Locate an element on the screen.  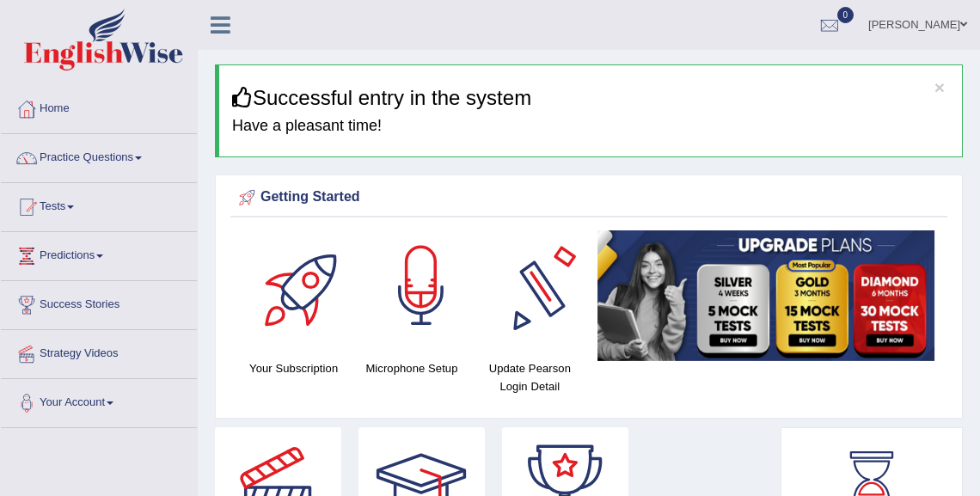
a: Strategy Videos is located at coordinates (99, 351).